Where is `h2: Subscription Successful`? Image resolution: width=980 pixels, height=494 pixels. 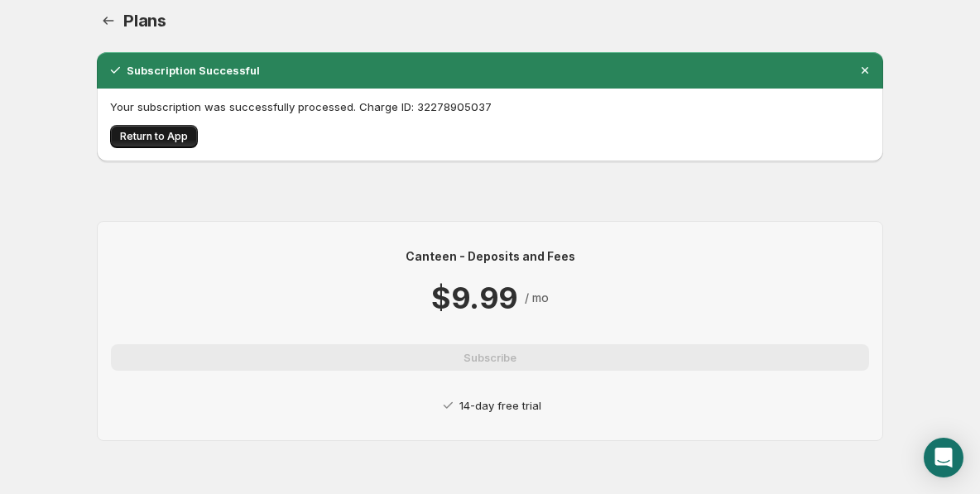
h2: Subscription Successful is located at coordinates (193, 70).